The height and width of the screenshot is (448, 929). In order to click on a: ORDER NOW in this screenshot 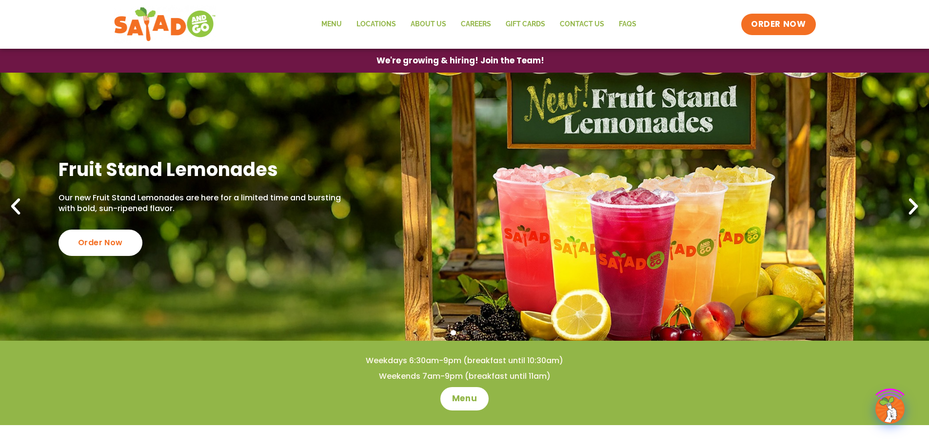, I will do `click(778, 24)`.